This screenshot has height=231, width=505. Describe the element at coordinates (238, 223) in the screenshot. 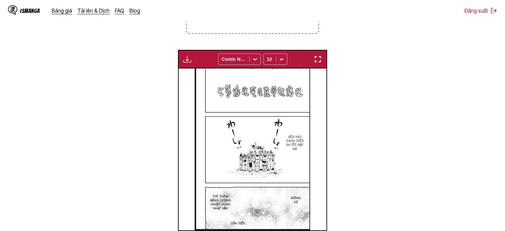

I see `p: CÒN TIẾP...` at that location.